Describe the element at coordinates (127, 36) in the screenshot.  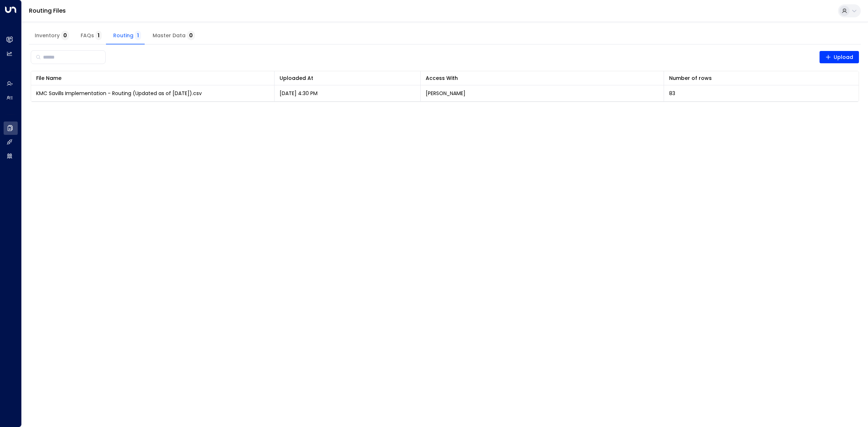
I see `span: Routing` at that location.